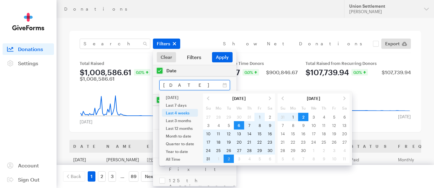  Describe the element at coordinates (260, 142) in the screenshot. I see `td: 22` at that location.